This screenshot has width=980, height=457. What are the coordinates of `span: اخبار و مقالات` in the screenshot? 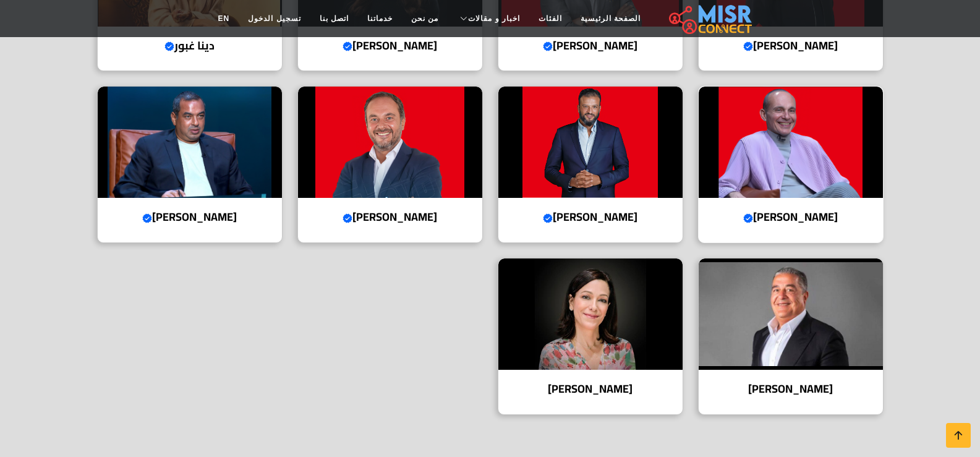 It's located at (494, 18).